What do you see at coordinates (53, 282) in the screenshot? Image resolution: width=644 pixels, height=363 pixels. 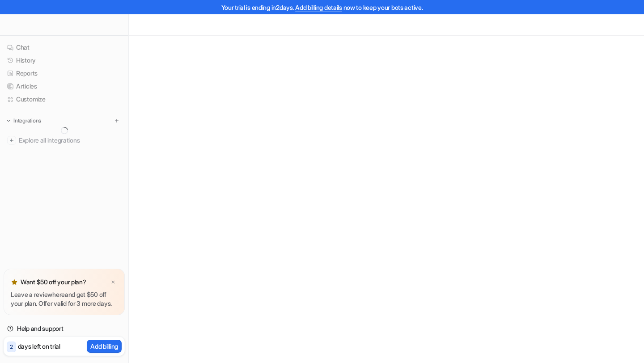 I see `p: Want $50 off your plan?` at bounding box center [53, 282].